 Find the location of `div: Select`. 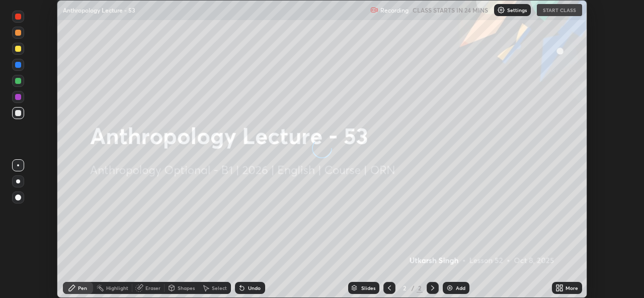

div: Select is located at coordinates (219, 288).